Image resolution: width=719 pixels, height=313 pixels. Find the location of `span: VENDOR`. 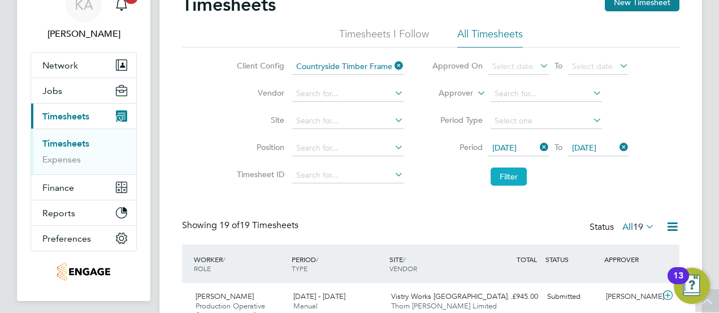

span: VENDOR is located at coordinates (403, 268).